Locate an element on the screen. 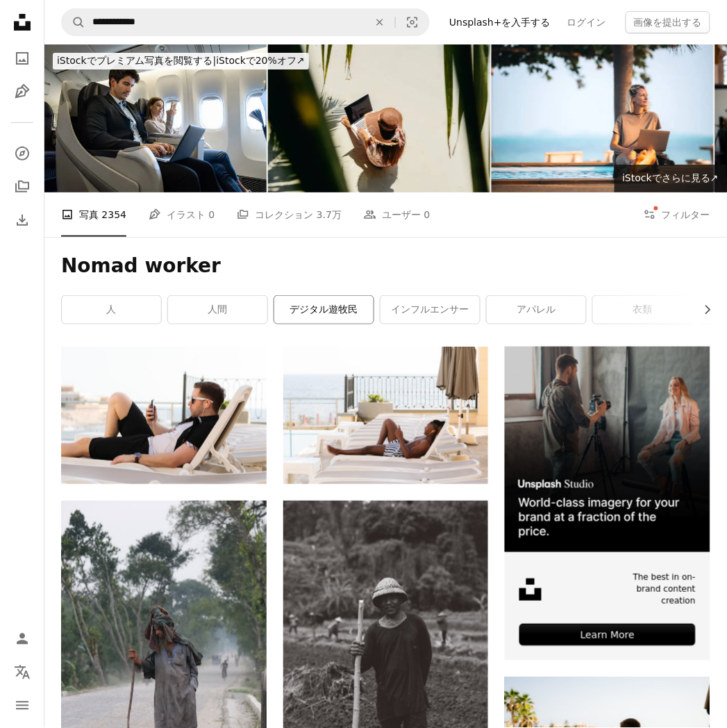 The height and width of the screenshot is (728, 727). span: iStockでプレミアム写真を閲覧する | is located at coordinates (136, 61).